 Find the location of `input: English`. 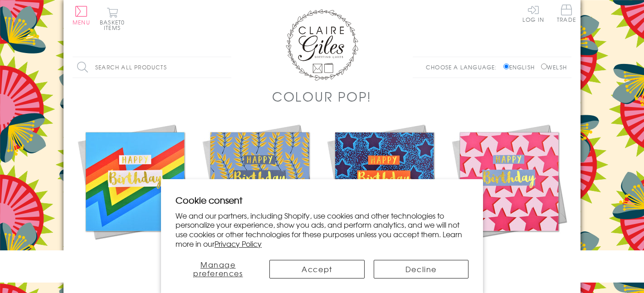

input: English is located at coordinates (506, 66).